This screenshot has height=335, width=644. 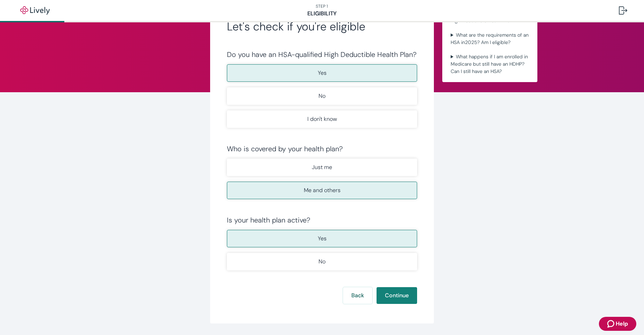 I want to click on button: Log out, so click(x=623, y=10).